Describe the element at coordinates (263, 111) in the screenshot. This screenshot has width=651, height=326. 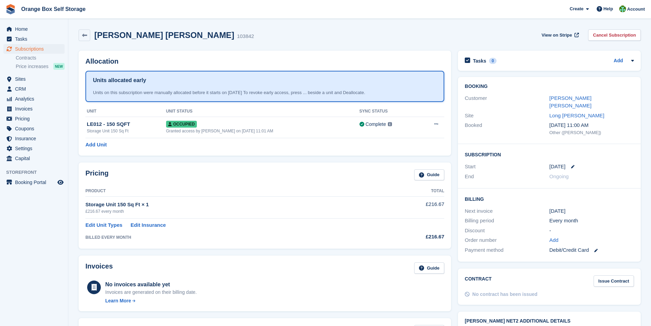
I see `th: Unit Status` at that location.